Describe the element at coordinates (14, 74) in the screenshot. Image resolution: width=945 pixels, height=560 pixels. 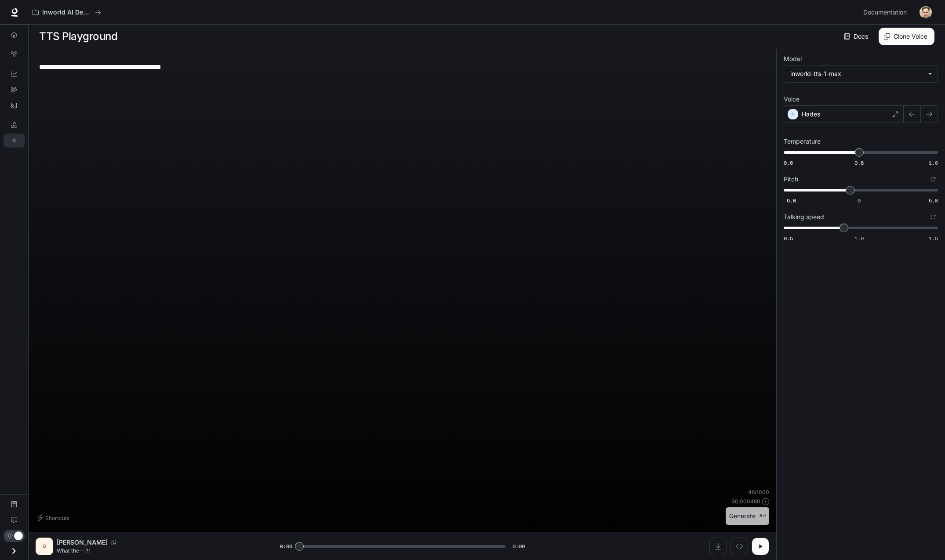
I see `a: Dashboards` at that location.